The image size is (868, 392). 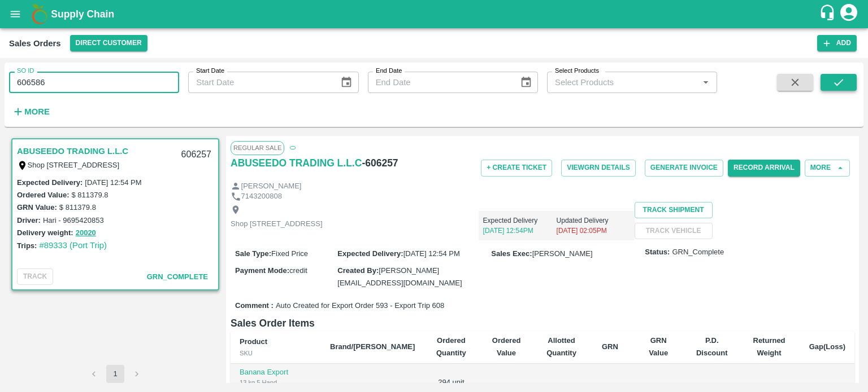 I want to click on label: End Date, so click(x=389, y=71).